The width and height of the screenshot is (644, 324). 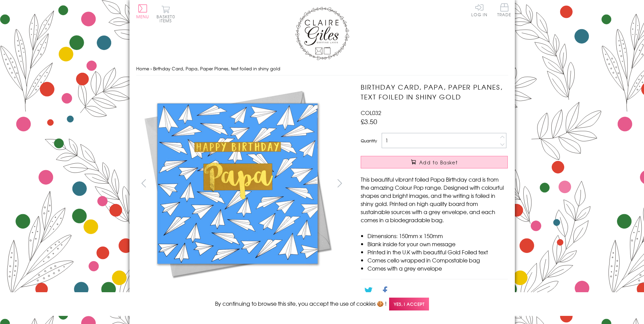 I want to click on img: Claire Giles Greetings Cards, so click(x=322, y=33).